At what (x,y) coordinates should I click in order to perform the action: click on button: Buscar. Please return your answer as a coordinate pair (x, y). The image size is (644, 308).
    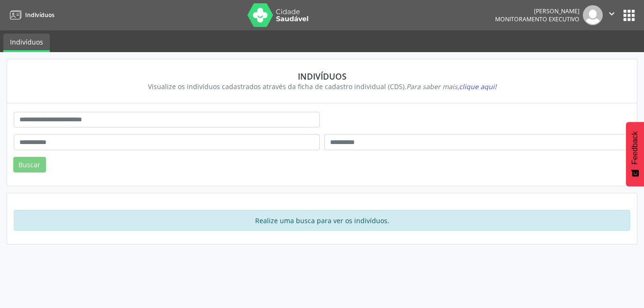
    Looking at the image, I should click on (29, 165).